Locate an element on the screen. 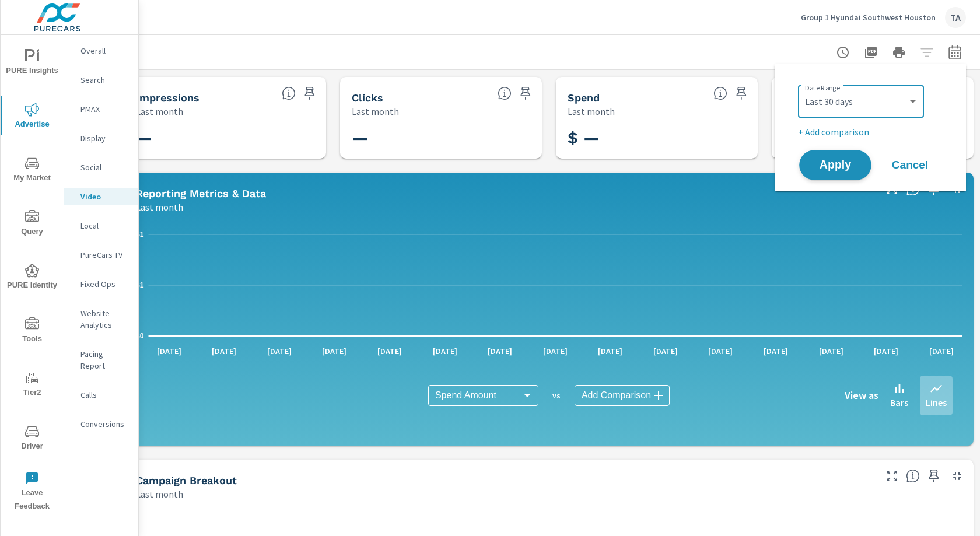 The width and height of the screenshot is (980, 536). h5: Reporting Metrics & Data is located at coordinates (201, 193).